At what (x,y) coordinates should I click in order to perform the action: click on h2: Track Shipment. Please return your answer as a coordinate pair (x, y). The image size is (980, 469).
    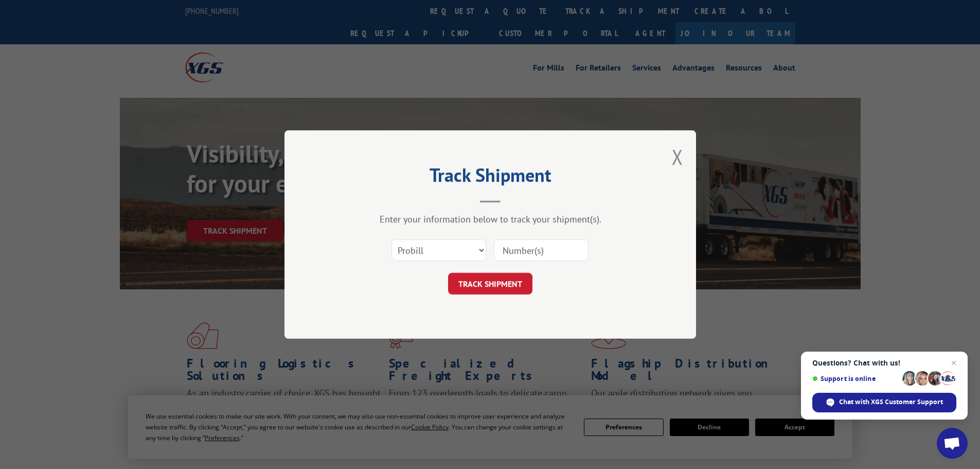
    Looking at the image, I should click on (490, 178).